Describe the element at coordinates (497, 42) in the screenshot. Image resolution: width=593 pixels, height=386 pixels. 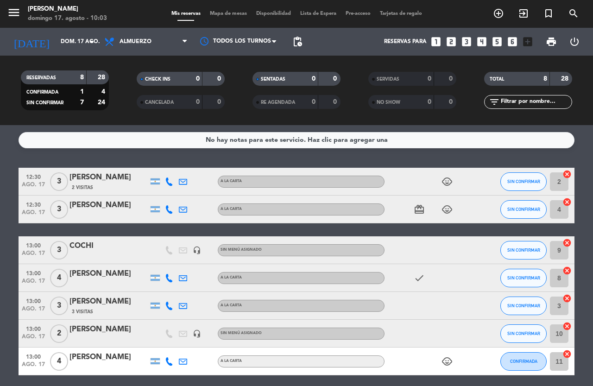
I see `i: looks_5` at that location.